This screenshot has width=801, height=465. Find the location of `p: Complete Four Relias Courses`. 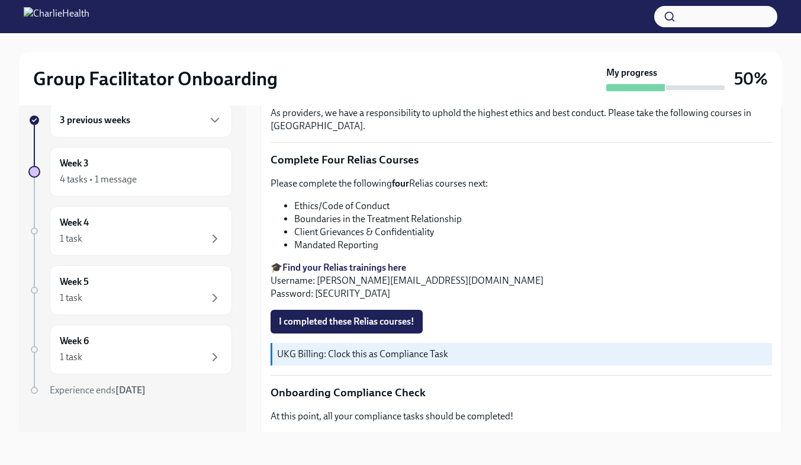

p: Complete Four Relias Courses is located at coordinates (521, 160).